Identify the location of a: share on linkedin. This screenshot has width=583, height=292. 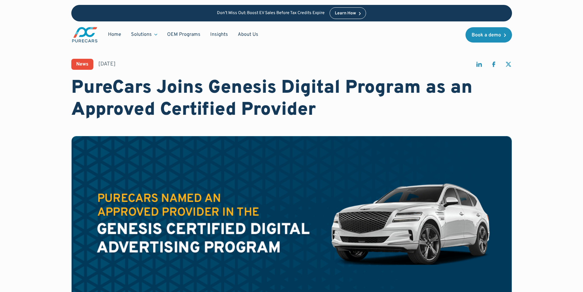
(479, 66).